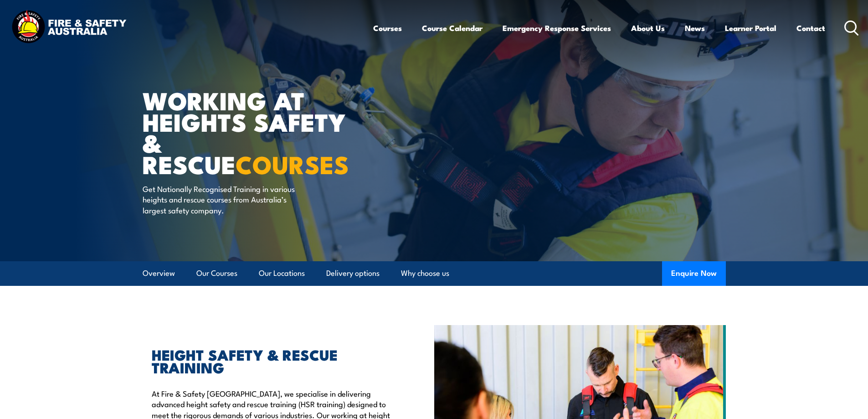 This screenshot has height=419, width=868. Describe the element at coordinates (695, 28) in the screenshot. I see `a: News` at that location.